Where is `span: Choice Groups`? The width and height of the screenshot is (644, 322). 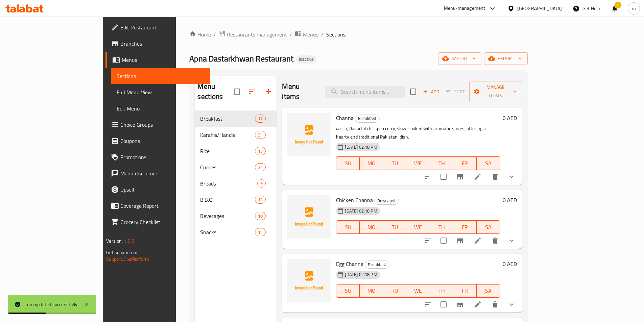 span: Choice Groups is located at coordinates (162, 125).